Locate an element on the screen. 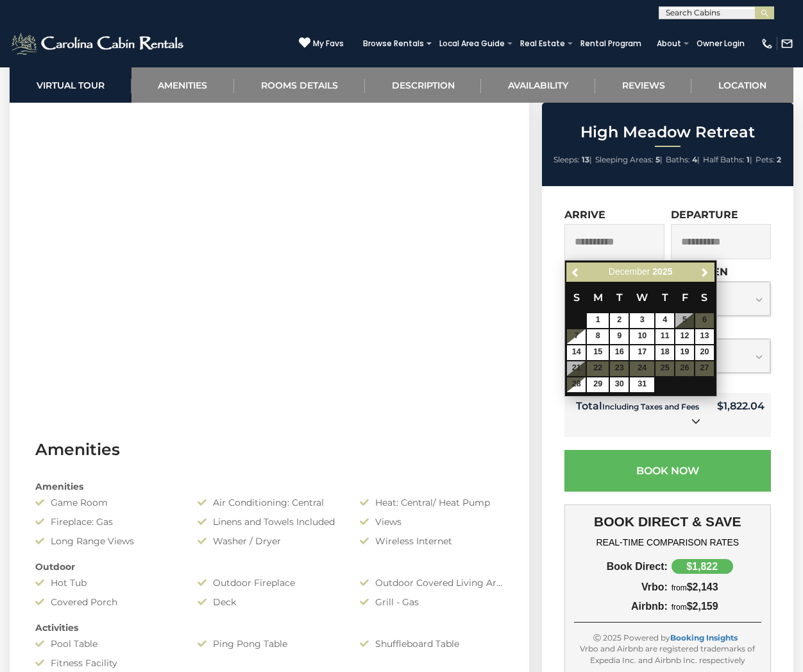 This screenshot has width=803, height=672. a: Location is located at coordinates (742, 85).